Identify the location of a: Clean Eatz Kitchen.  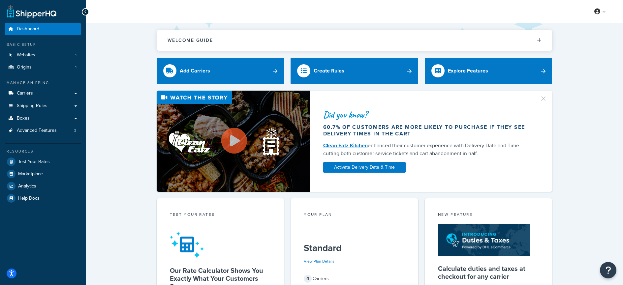
(345, 145).